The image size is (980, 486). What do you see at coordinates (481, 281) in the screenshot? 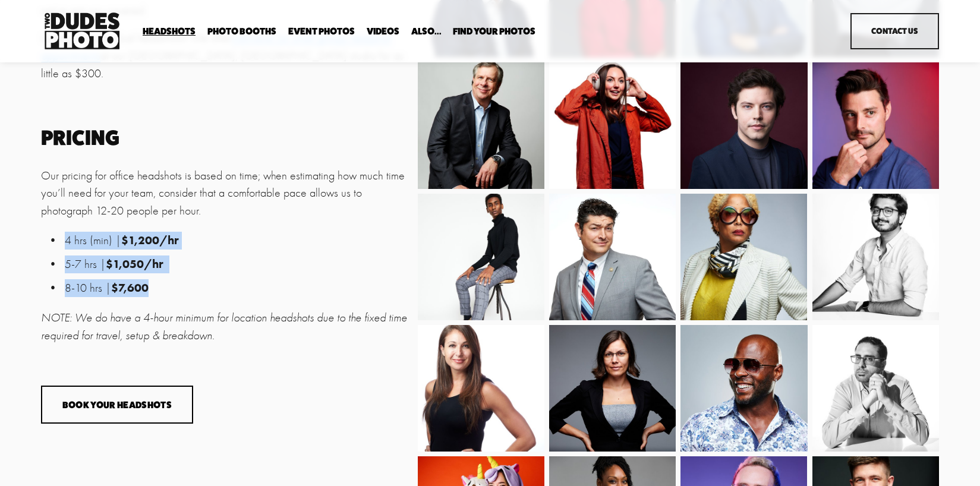
I see `img: TommyDunsmore_22-04-21_0206.jpg` at bounding box center [481, 281].